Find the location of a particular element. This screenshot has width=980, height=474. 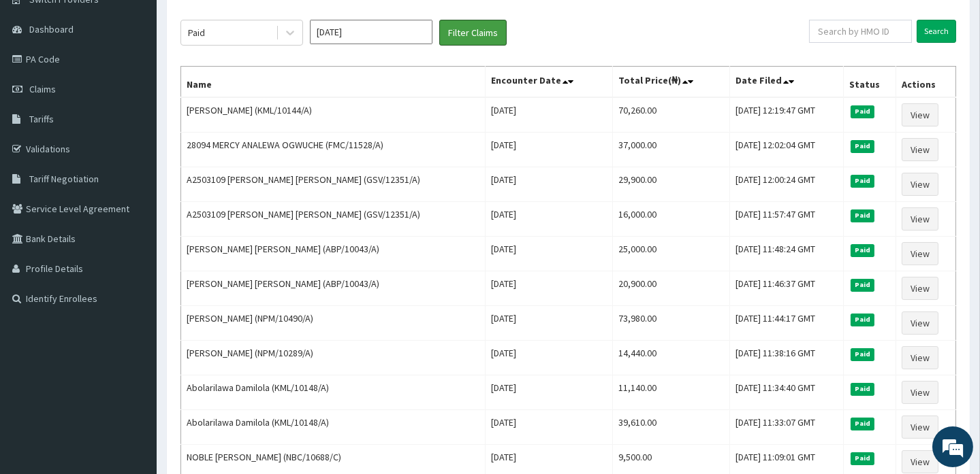

td: 29,900.00 is located at coordinates (671, 185).